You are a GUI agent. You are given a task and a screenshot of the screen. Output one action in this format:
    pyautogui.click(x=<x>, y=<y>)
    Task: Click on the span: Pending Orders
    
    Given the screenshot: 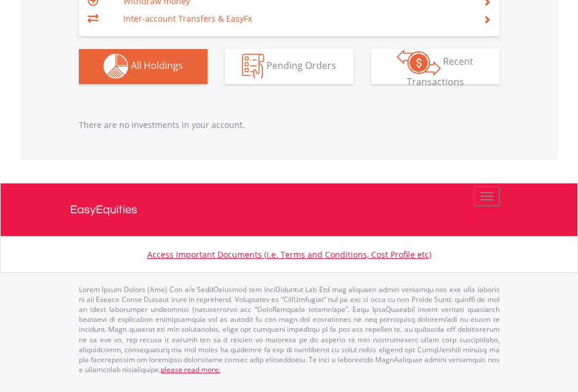 What is the action you would take?
    pyautogui.click(x=301, y=65)
    